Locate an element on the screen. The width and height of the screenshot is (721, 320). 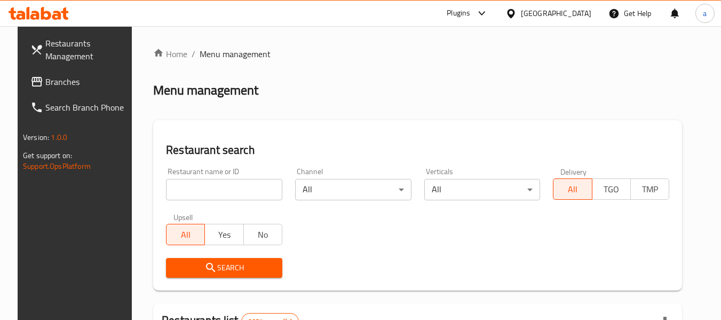
nav: breadcrumb is located at coordinates (418, 54).